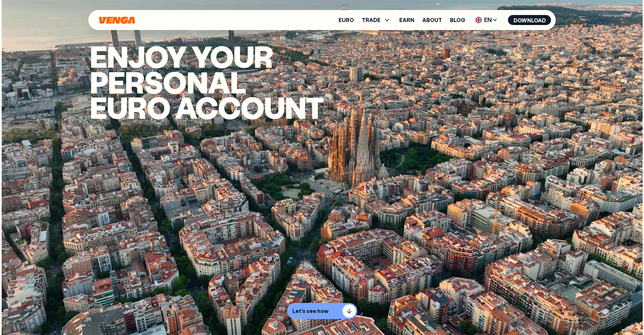 The image size is (644, 335). Describe the element at coordinates (406, 20) in the screenshot. I see `a: Earn` at that location.